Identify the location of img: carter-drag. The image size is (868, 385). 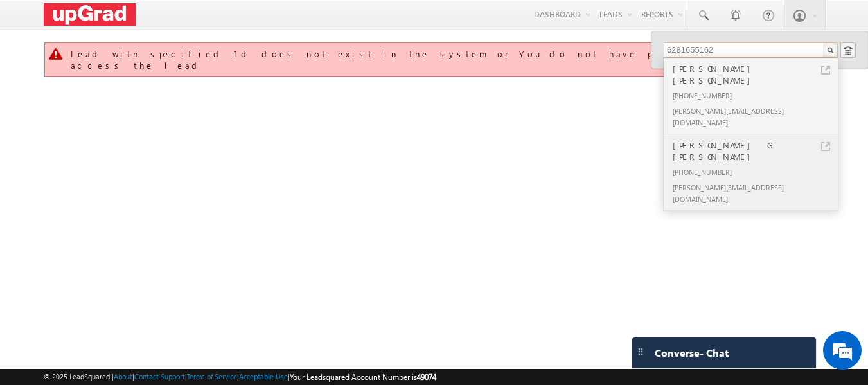
(640, 351).